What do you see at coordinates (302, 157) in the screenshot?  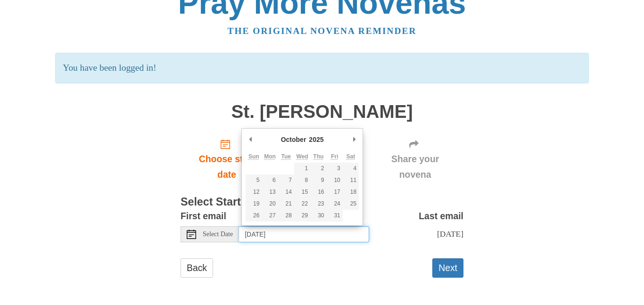 I see `abbr: Wednesday` at bounding box center [302, 157].